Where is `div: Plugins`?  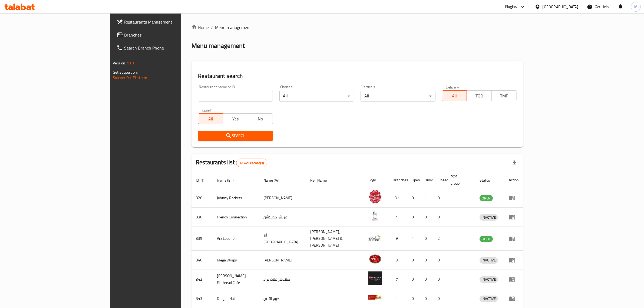 div: Plugins is located at coordinates (511, 7).